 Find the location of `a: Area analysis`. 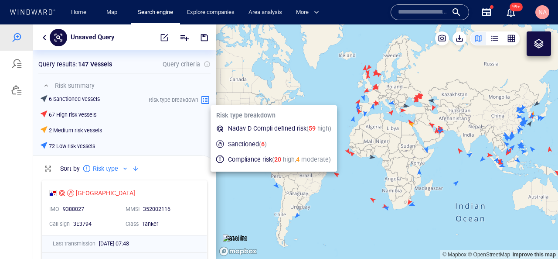

a: Area analysis is located at coordinates (265, 12).